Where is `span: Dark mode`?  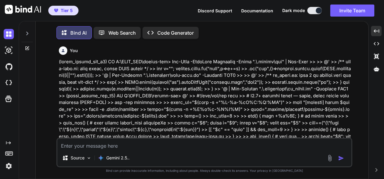 span: Dark mode is located at coordinates (294, 11).